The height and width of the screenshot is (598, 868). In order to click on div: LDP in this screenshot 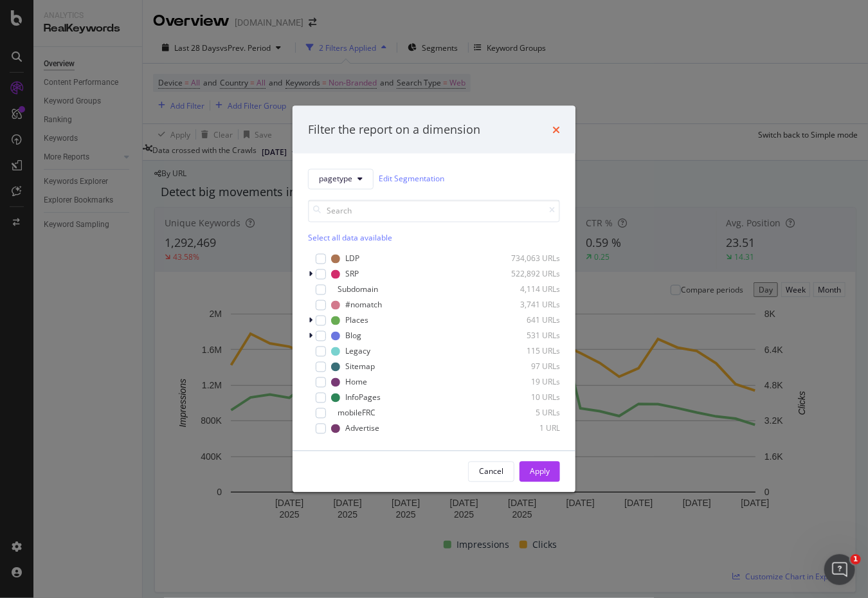, I will do `click(352, 258)`.